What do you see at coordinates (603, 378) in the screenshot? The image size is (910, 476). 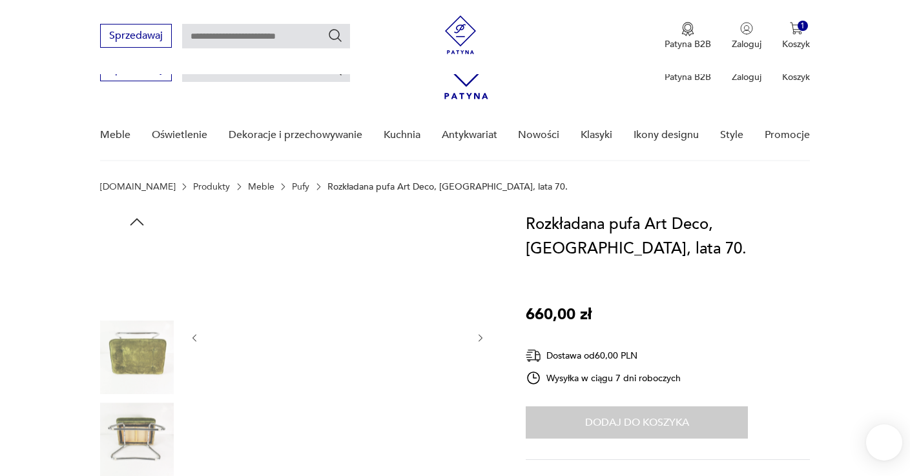 I see `div: Wysyłka w ciągu 7 dni roboczych` at bounding box center [603, 378].